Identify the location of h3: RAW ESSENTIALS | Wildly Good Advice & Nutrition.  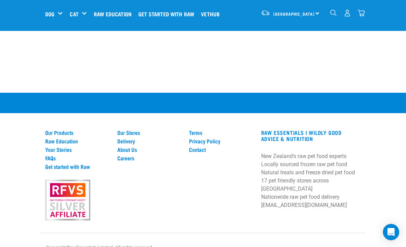
(311, 136).